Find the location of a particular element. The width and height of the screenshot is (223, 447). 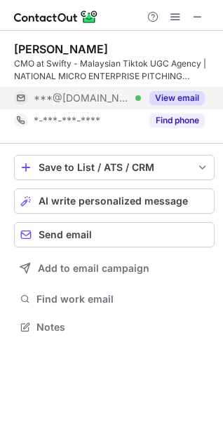

span: AI write personalized message is located at coordinates (113, 201).